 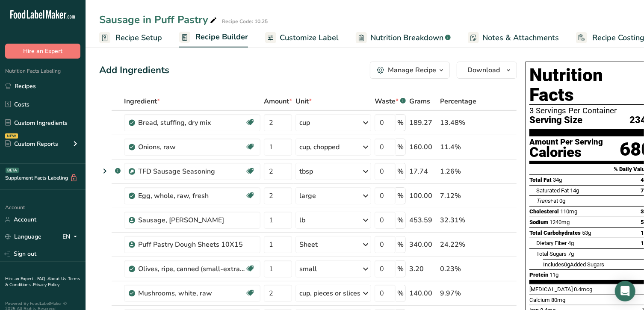 I want to click on div: Mushrooms, white, raw, so click(x=192, y=293).